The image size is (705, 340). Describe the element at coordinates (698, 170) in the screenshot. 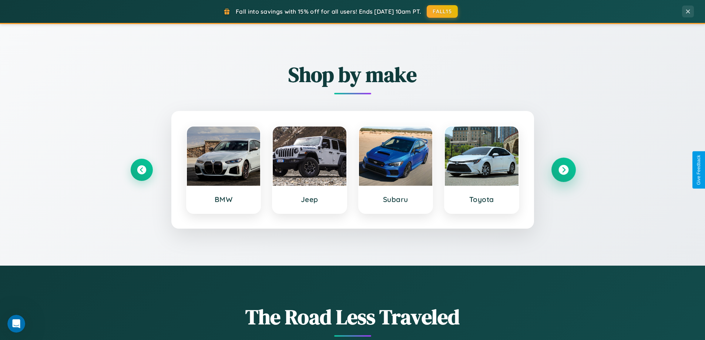

I see `div: Give Feedback` at that location.